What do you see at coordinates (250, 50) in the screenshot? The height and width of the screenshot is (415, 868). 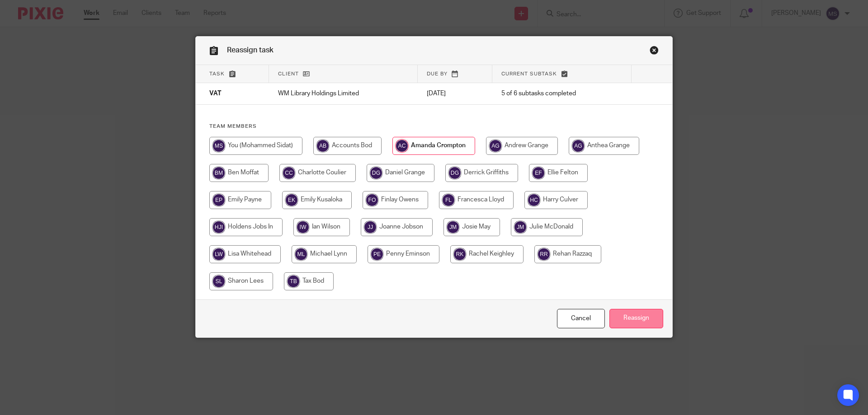 I see `span: Reassign task` at bounding box center [250, 50].